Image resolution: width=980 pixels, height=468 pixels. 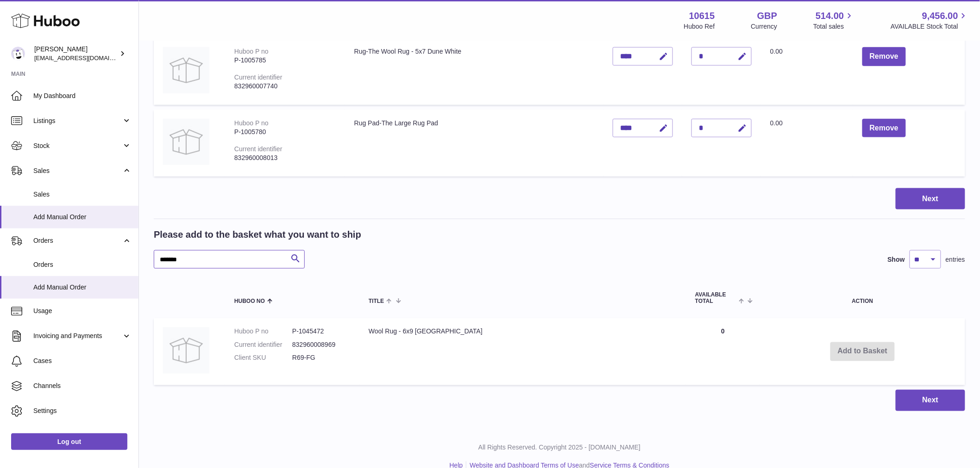 I want to click on dd: P-1045472, so click(x=321, y=332).